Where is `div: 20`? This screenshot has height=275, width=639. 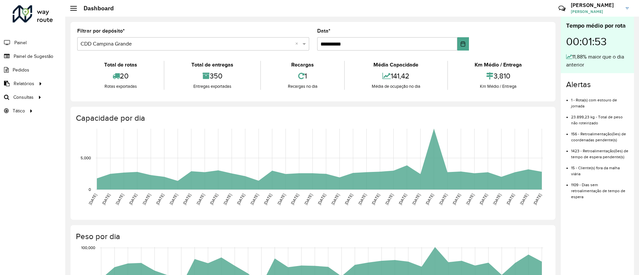 div: 20 is located at coordinates (121, 76).